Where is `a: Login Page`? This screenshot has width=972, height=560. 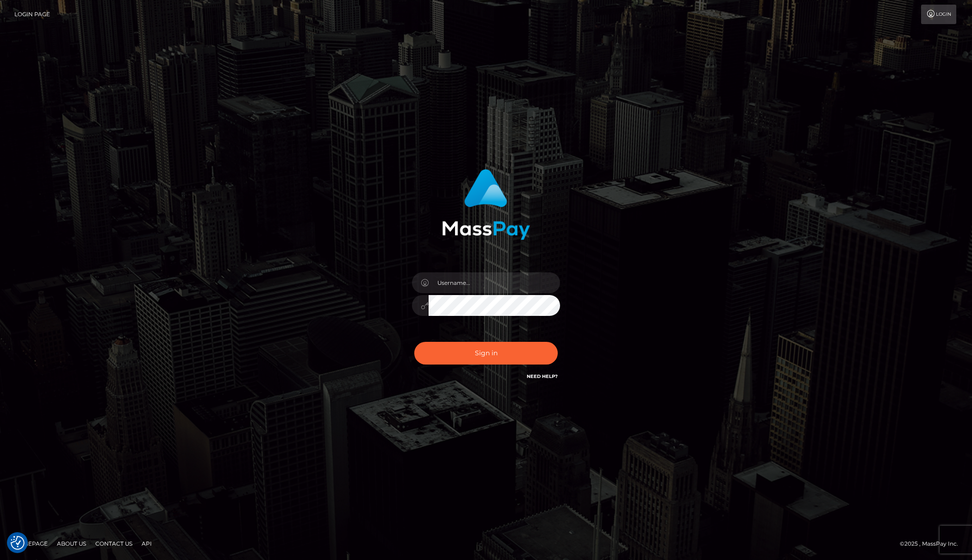
a: Login Page is located at coordinates (32, 14).